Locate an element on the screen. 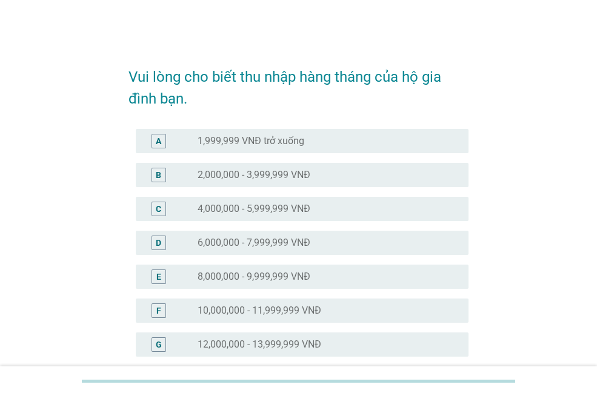 This screenshot has height=396, width=597. div: F is located at coordinates (159, 310).